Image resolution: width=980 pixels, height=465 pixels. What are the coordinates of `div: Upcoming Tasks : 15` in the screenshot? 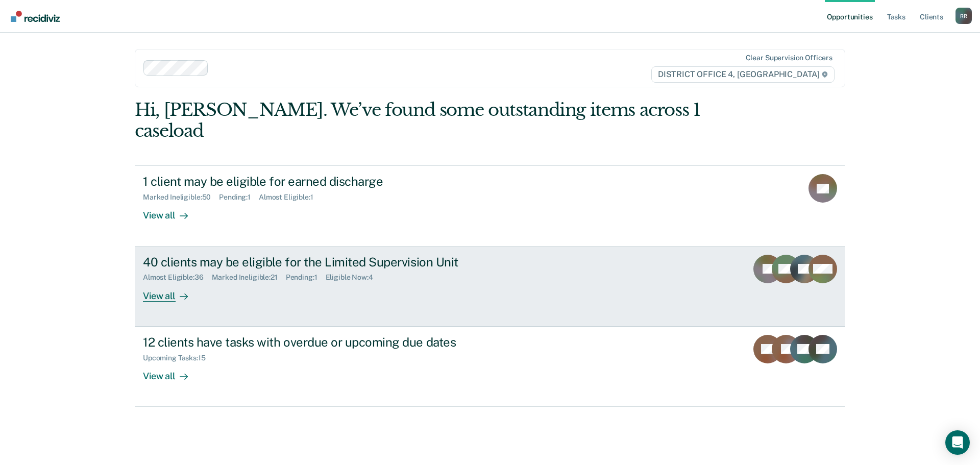 It's located at (178, 358).